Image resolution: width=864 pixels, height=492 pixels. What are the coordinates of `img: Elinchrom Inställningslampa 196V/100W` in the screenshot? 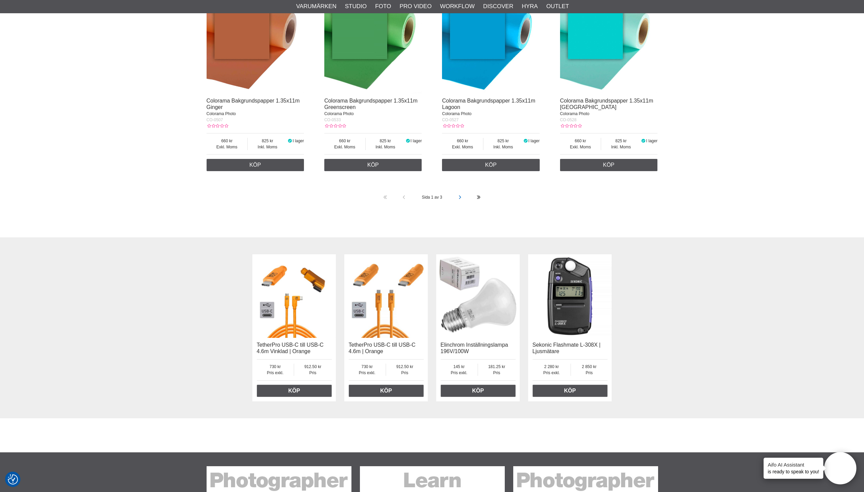 It's located at (478, 296).